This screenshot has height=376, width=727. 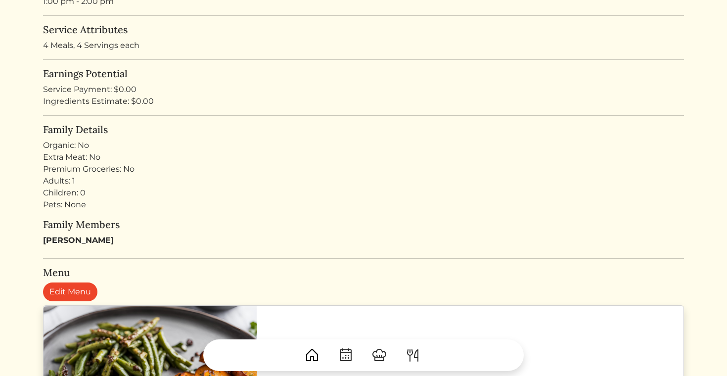 What do you see at coordinates (345, 355) in the screenshot?
I see `img: CalendarDots-5bcf9d9080389f2a281d69619e1c85352834be518fbc73d9501aef674afc0d57.svg` at bounding box center [345, 355].